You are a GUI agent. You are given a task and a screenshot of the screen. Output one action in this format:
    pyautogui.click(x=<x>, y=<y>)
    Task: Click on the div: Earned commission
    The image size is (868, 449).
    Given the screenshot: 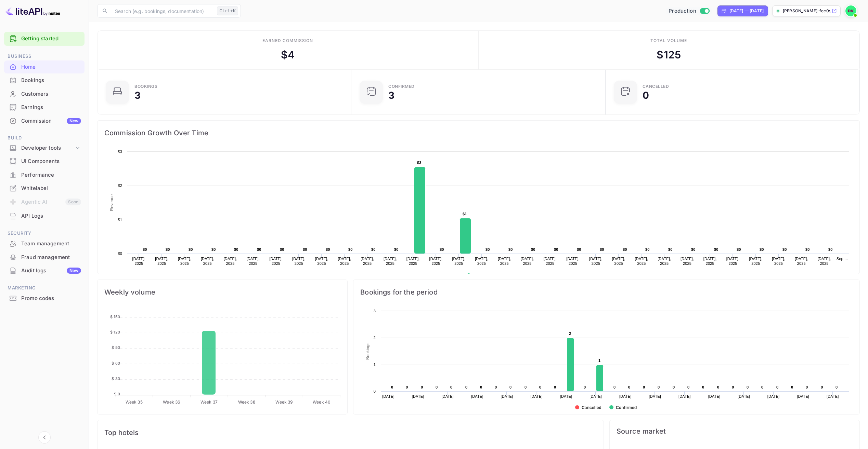 What is the action you would take?
    pyautogui.click(x=288, y=41)
    